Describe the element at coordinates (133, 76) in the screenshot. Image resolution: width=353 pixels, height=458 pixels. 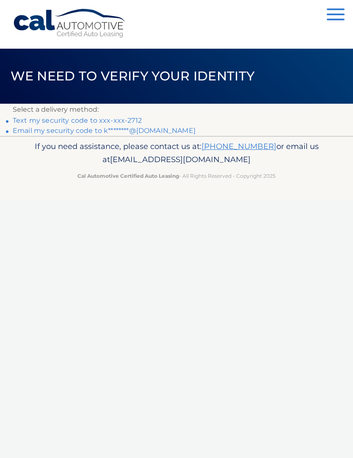
I see `span: We need to verify your identity` at that location.